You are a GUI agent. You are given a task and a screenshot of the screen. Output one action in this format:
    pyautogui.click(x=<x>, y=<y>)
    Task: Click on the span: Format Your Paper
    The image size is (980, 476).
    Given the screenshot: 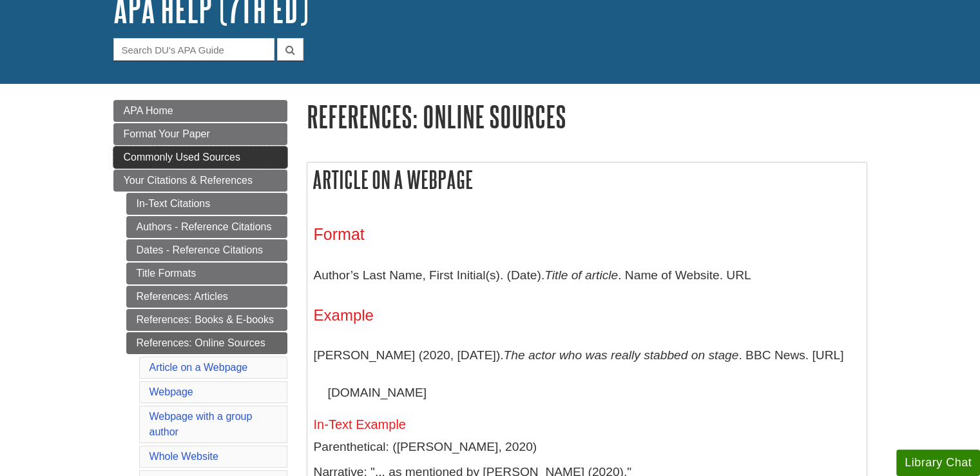 What is the action you would take?
    pyautogui.click(x=167, y=133)
    